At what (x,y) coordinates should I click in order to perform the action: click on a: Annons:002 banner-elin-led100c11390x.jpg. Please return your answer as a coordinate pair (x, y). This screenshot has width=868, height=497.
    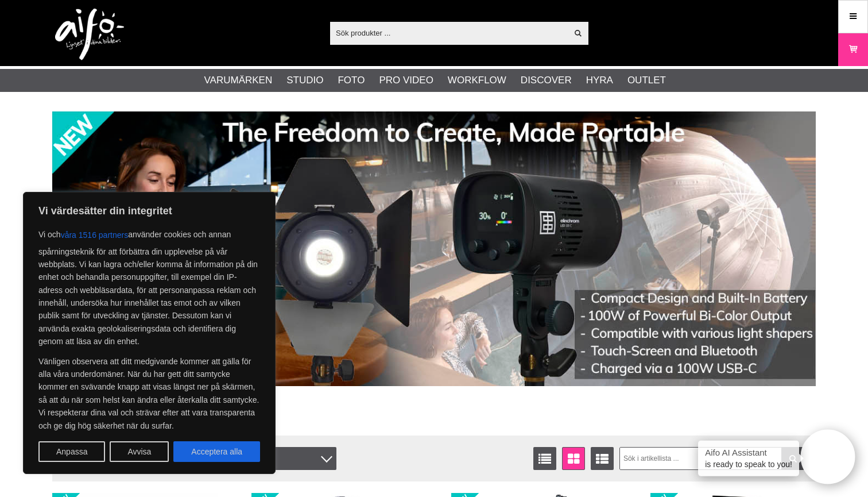
    Looking at the image, I should click on (434, 249).